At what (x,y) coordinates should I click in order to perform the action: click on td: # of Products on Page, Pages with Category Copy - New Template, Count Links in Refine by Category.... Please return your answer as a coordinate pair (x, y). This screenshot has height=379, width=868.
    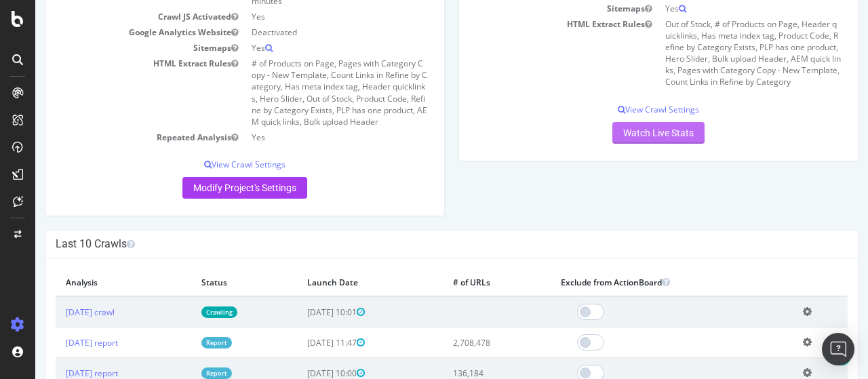
    Looking at the image, I should click on (304, 92).